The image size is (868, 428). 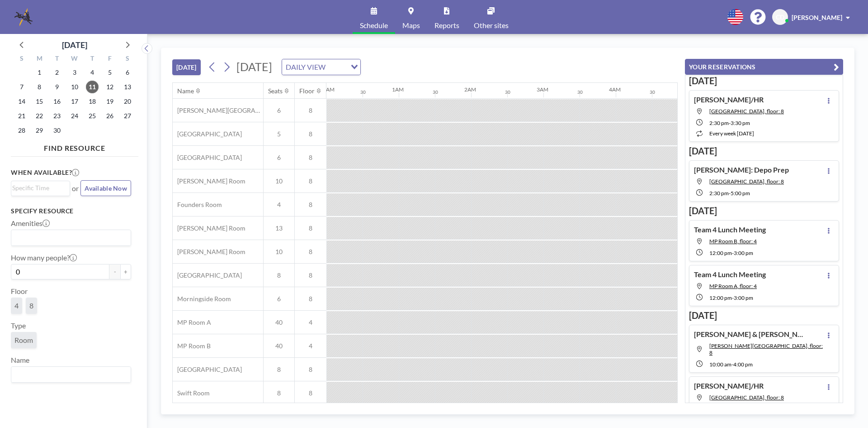 What do you see at coordinates (93, 72) in the screenshot?
I see `span: Thursday, September 4, 2025` at bounding box center [93, 72].